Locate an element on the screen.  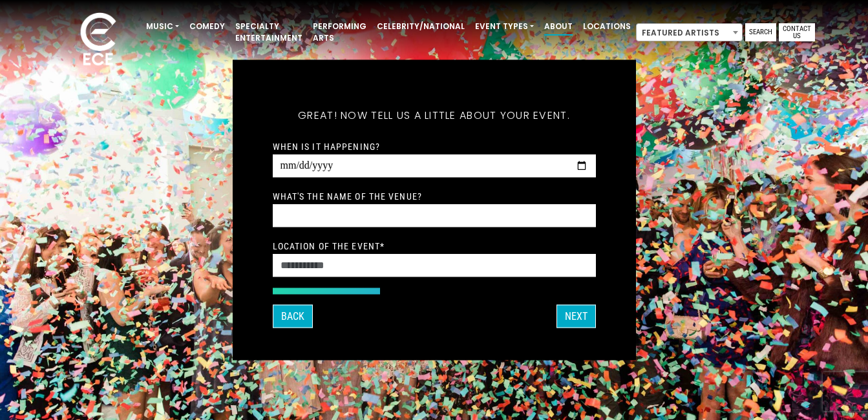
label: What's the name of the venue? is located at coordinates (347, 196).